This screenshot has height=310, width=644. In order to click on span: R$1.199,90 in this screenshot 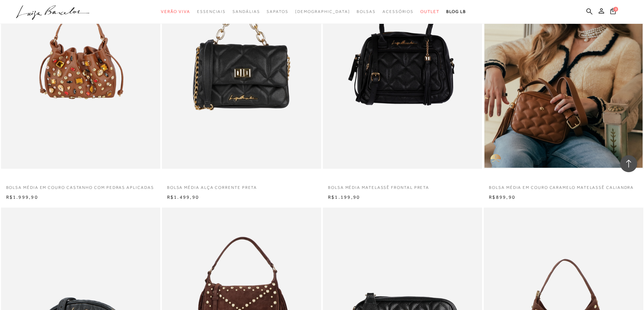, I will do `click(344, 197)`.